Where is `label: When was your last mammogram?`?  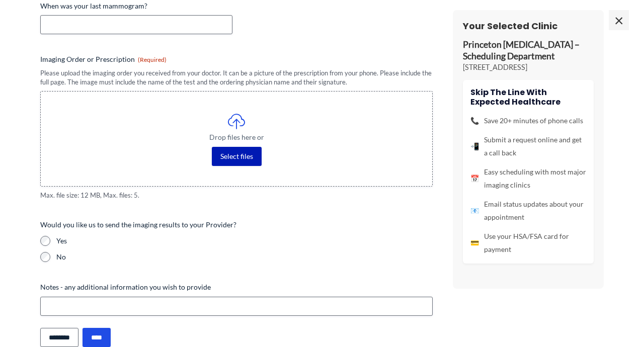
label: When was your last mammogram? is located at coordinates (136, 6).